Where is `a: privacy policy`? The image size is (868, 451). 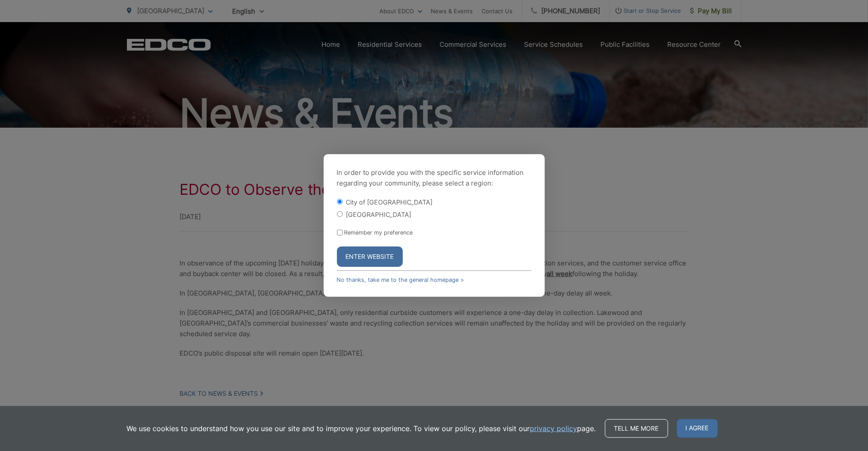 a: privacy policy is located at coordinates (553, 429).